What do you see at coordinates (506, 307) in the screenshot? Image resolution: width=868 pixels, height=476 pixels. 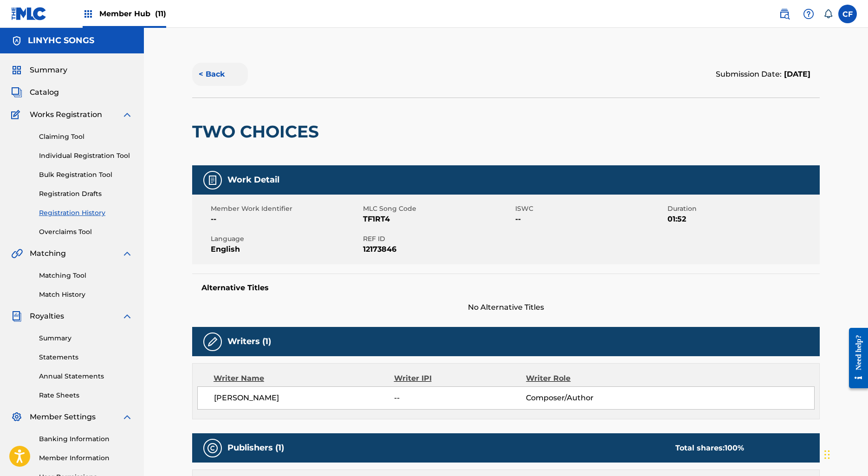 I see `span: No Alternative Titles` at bounding box center [506, 307].